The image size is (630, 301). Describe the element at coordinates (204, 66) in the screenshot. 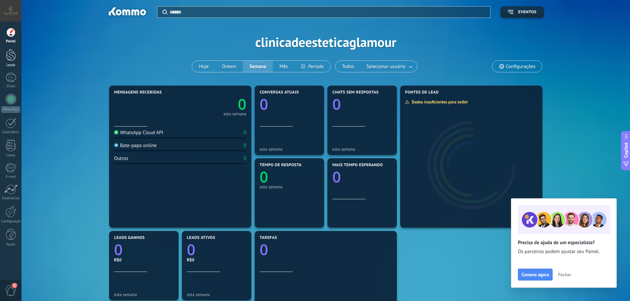

I see `button: Hoje` at that location.